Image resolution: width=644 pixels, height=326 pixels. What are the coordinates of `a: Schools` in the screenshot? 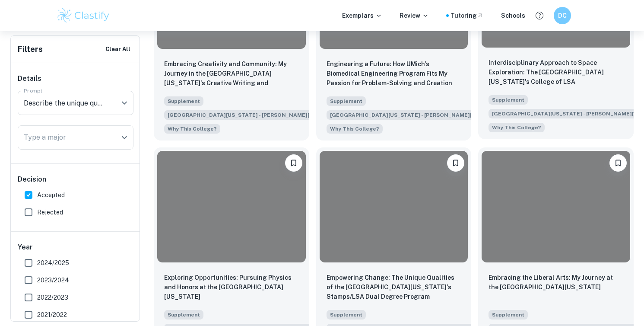 It's located at (513, 16).